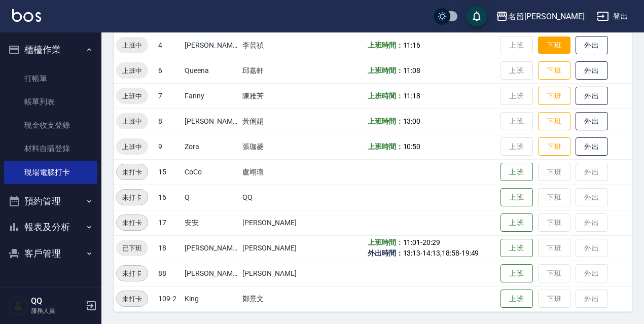 The width and height of the screenshot is (644, 324). What do you see at coordinates (431, 242) in the screenshot?
I see `span: 20:29` at bounding box center [431, 242].